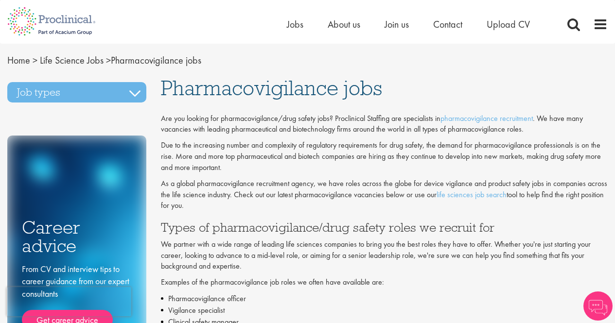 The height and width of the screenshot is (323, 615). Describe the element at coordinates (384, 299) in the screenshot. I see `li: Pharmacovigilance officer` at that location.